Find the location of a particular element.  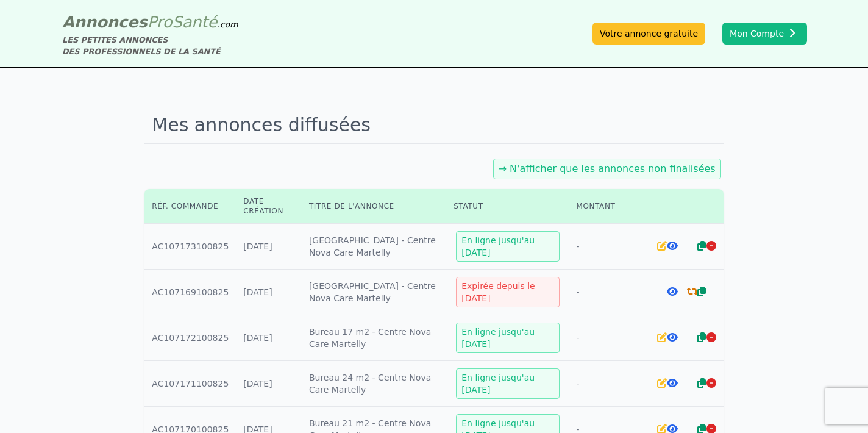

th: Date création is located at coordinates (269, 206).